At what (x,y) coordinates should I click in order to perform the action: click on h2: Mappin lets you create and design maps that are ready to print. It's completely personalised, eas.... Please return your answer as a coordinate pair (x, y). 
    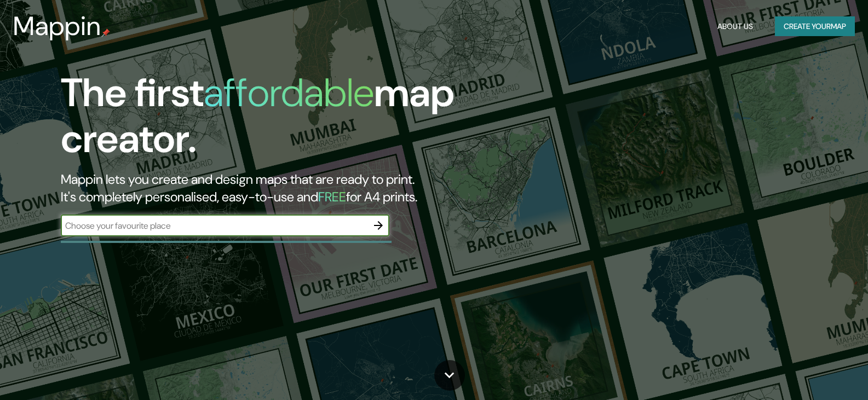
    Looking at the image, I should click on (278, 188).